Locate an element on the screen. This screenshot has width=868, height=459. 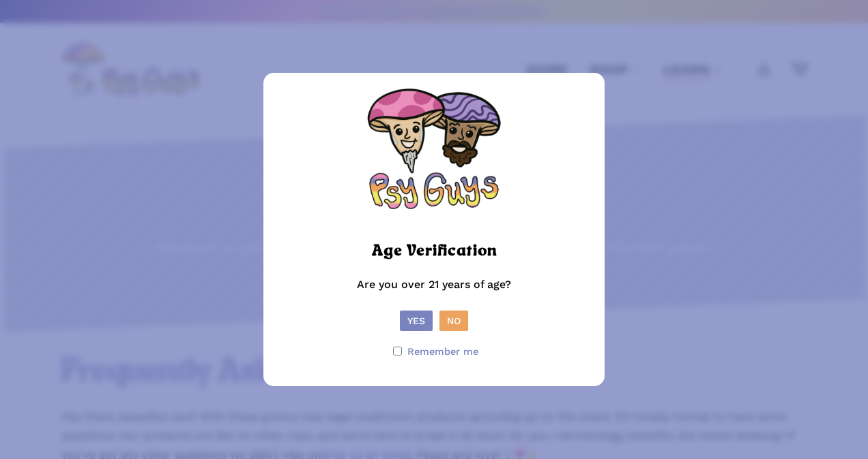
p: Are you over 21 years of age? is located at coordinates (434, 293).